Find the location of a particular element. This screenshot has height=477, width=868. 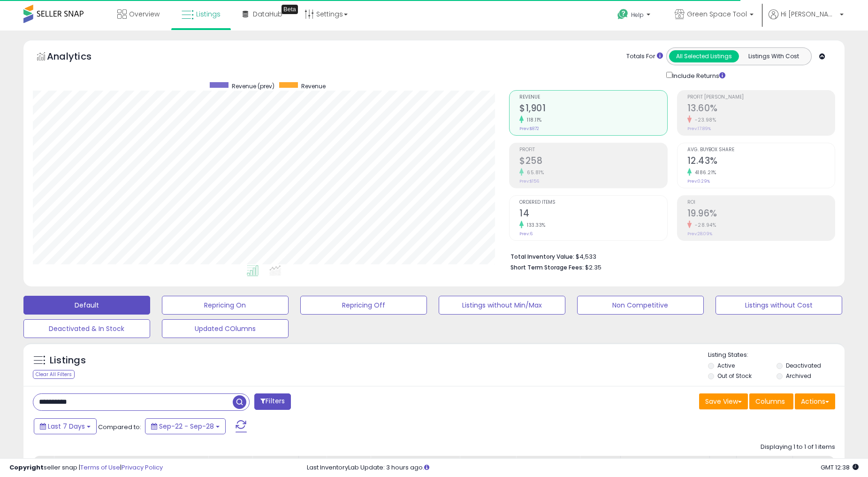

div: Clear All Filters is located at coordinates (53, 374).